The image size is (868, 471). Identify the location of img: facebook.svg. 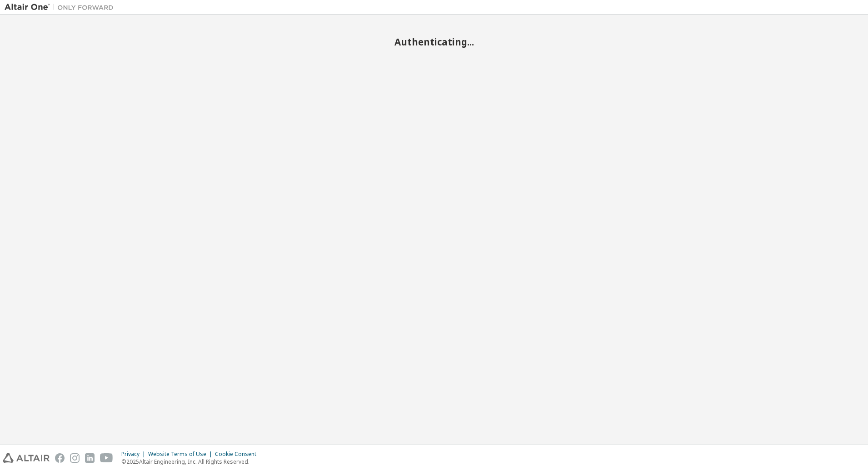
(60, 458).